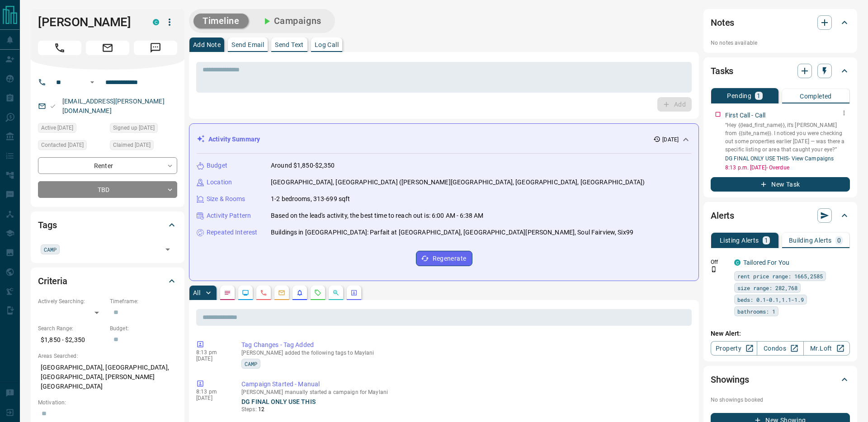 This screenshot has height=422, width=868. Describe the element at coordinates (108, 403) in the screenshot. I see `p: Motivation:` at that location.